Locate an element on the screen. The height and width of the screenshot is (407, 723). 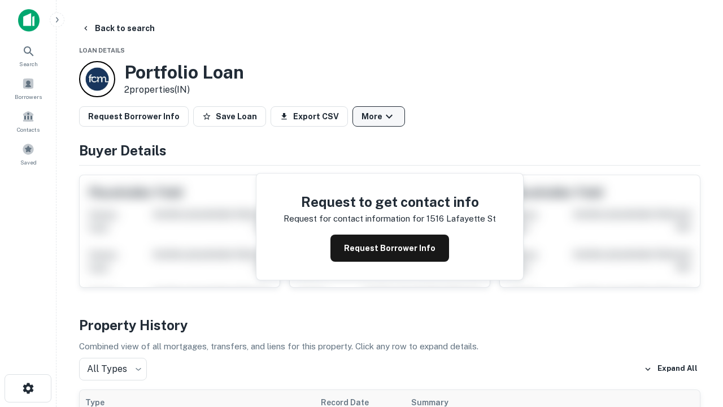
h4: Request to get contact info is located at coordinates (390, 202).